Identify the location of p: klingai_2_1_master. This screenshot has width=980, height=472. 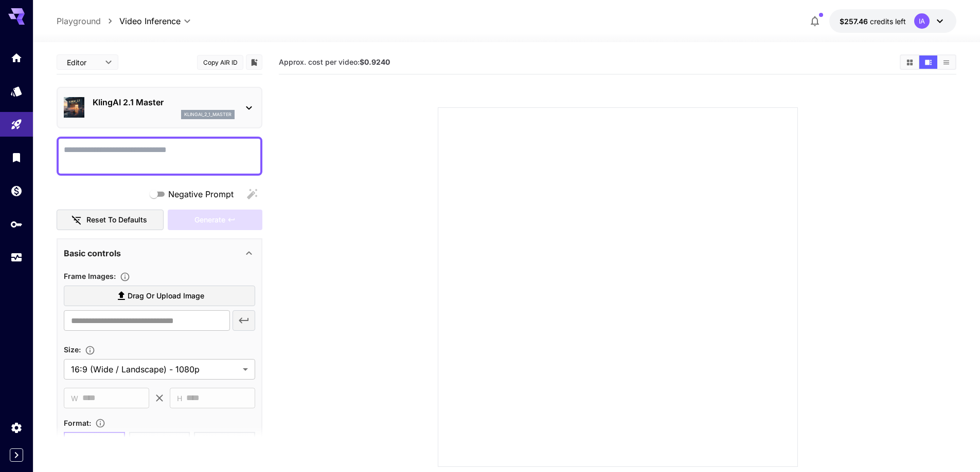
(208, 115).